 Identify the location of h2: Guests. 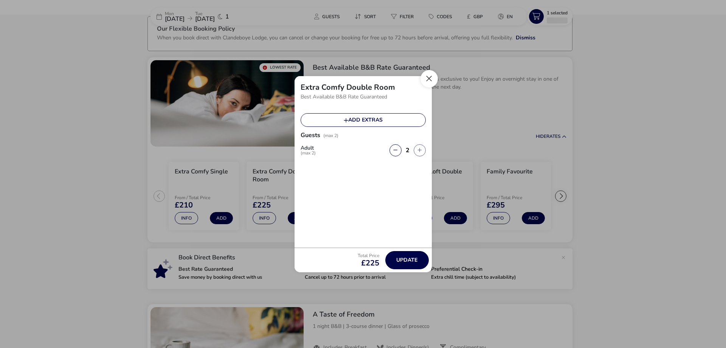
(311, 140).